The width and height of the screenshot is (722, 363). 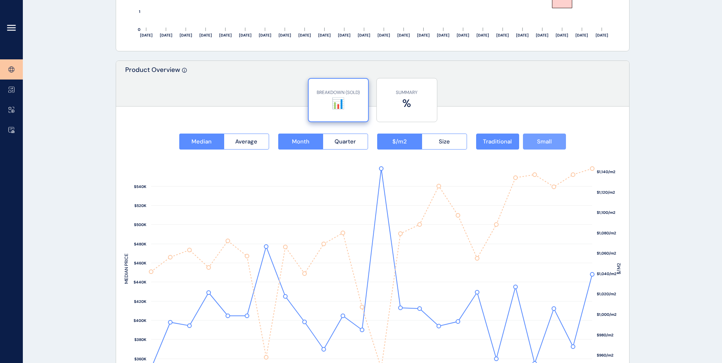 I want to click on text: $1,020/m2, so click(x=607, y=294).